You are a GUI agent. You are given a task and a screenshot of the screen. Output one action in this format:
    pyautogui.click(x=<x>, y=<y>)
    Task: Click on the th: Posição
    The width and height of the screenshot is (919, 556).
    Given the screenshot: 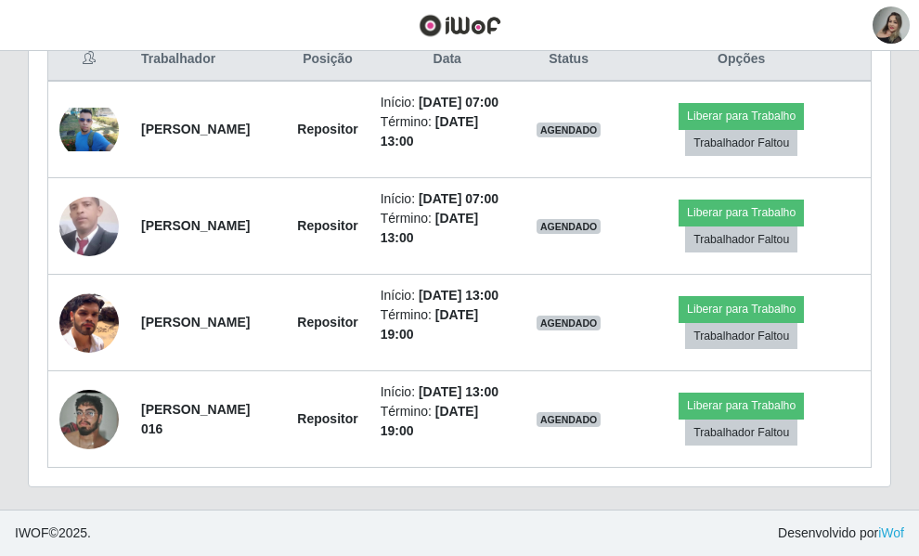 What is the action you would take?
    pyautogui.click(x=327, y=59)
    